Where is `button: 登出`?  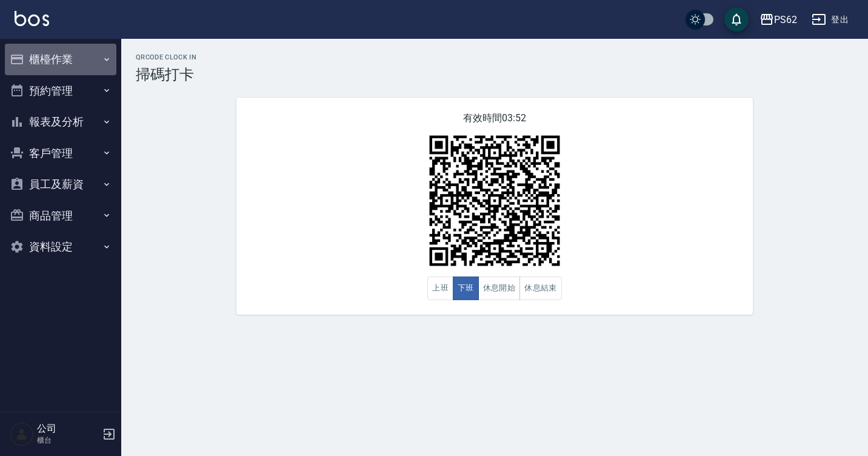 button: 登出 is located at coordinates (830, 19).